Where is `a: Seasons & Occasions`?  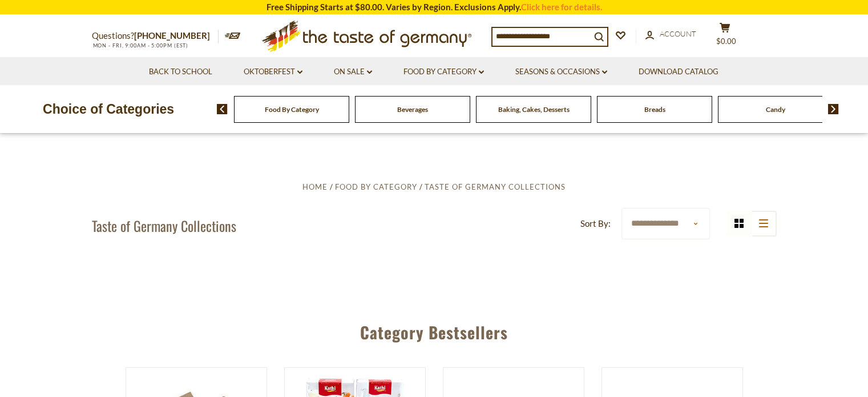 a: Seasons & Occasions is located at coordinates (561, 72).